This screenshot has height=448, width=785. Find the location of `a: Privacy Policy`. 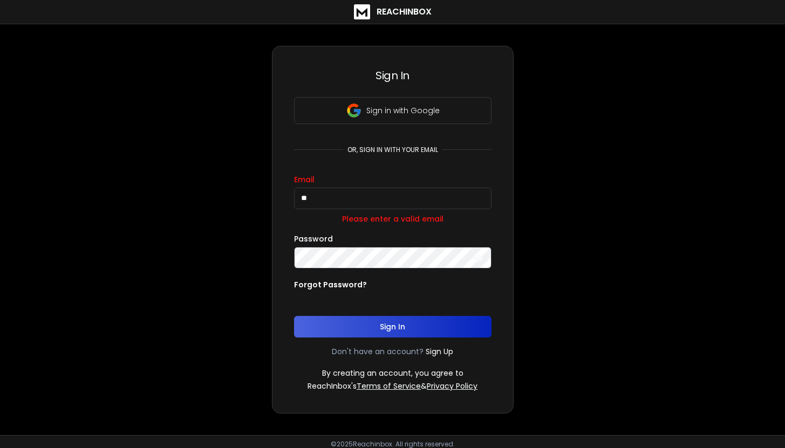

a: Privacy Policy is located at coordinates (452, 386).